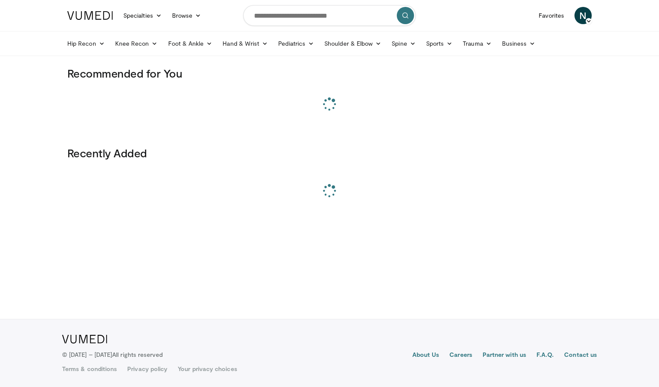  I want to click on a: Careers, so click(460, 356).